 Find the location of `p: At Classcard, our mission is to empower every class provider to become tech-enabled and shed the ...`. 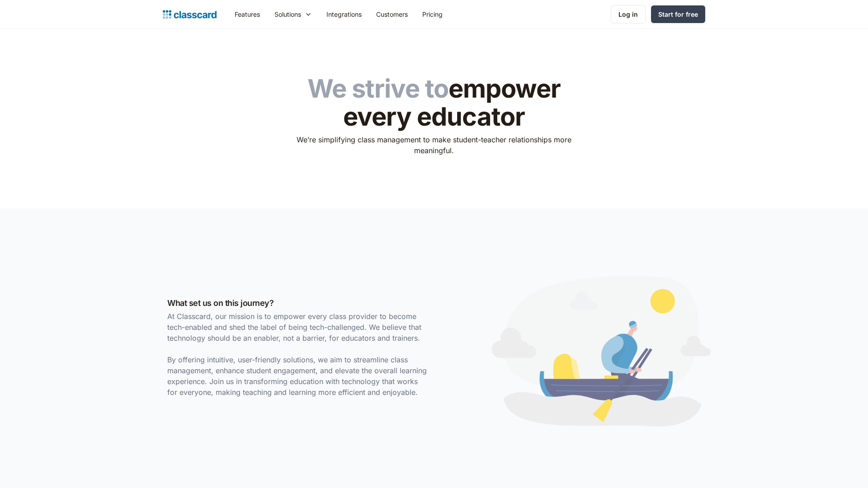

p: At Classcard, our mission is to empower every class provider to become tech-enabled and shed the ... is located at coordinates (298, 354).